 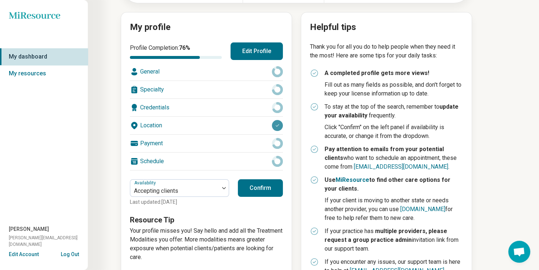 I want to click on button: Confirm, so click(x=260, y=188).